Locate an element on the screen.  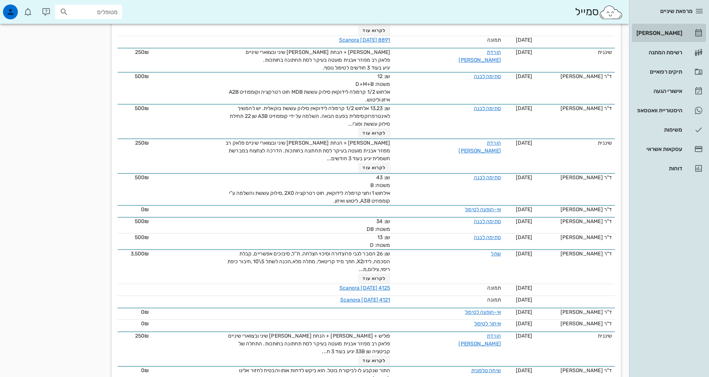
div: עסקאות אשראי is located at coordinates (658, 149).